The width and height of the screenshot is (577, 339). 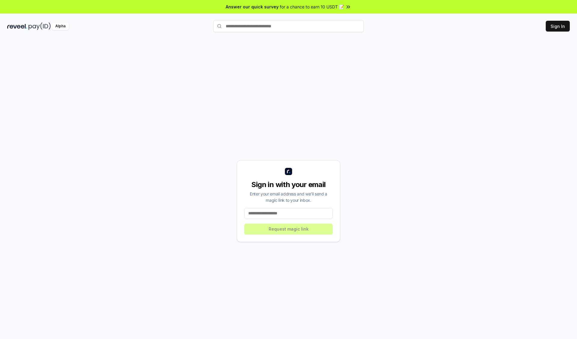 I want to click on img: logo_small, so click(x=288, y=172).